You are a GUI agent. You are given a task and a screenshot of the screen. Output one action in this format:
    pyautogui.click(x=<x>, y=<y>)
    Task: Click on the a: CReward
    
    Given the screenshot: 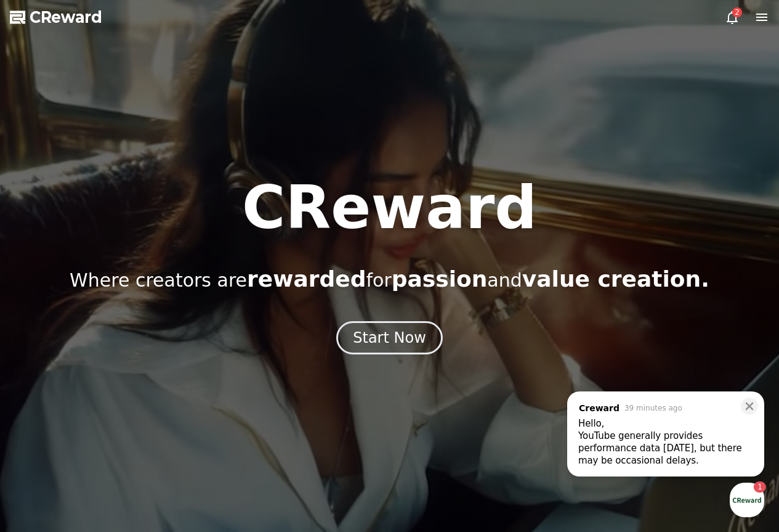 What is the action you would take?
    pyautogui.click(x=56, y=17)
    